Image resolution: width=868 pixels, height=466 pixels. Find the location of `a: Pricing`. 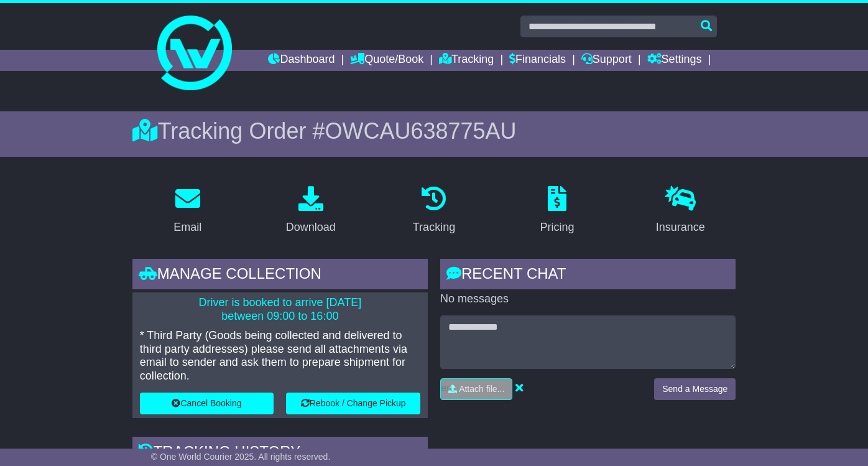

a: Pricing is located at coordinates (557, 211).